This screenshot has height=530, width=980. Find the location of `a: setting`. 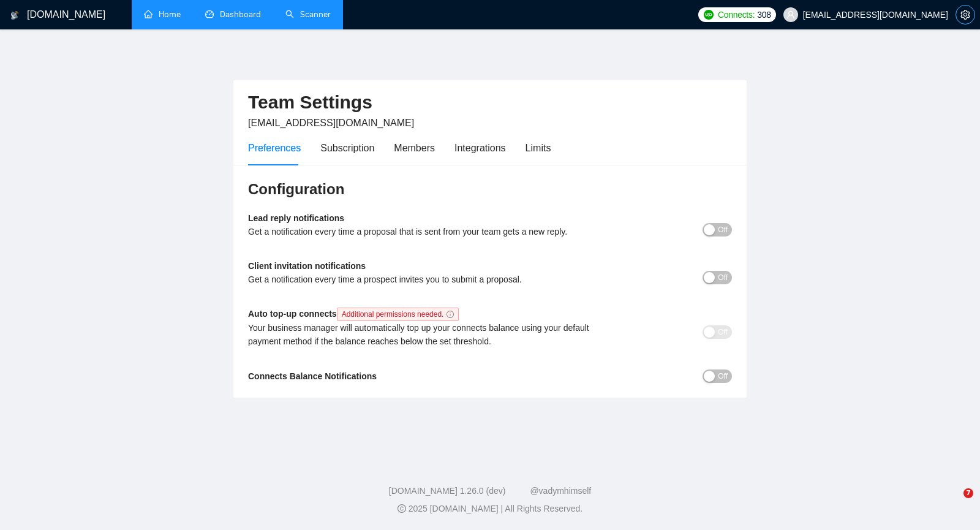

a: setting is located at coordinates (965, 15).